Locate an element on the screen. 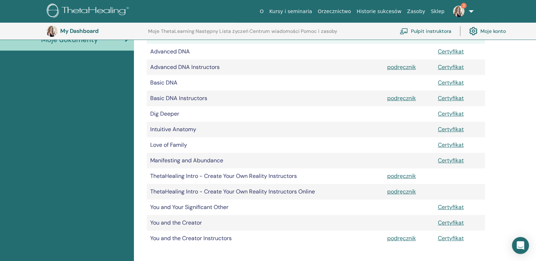 Image resolution: width=536 pixels, height=261 pixels. span: Moje dokumenty is located at coordinates (69, 40).